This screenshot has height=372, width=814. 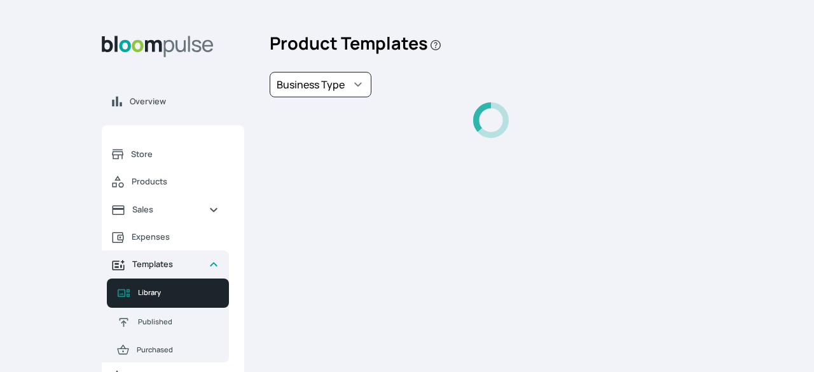 What do you see at coordinates (165, 236) in the screenshot?
I see `a: Expenses` at bounding box center [165, 236].